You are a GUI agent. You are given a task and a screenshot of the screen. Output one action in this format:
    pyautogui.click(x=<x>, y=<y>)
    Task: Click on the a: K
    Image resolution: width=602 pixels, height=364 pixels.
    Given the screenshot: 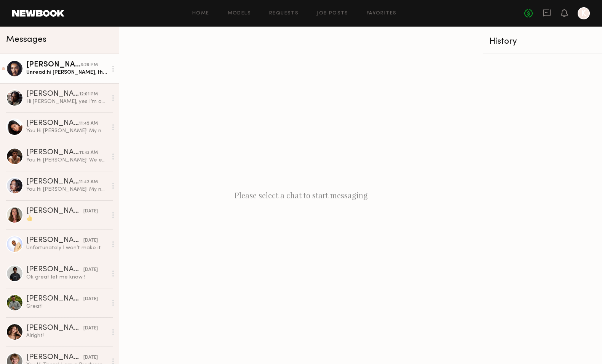 What is the action you would take?
    pyautogui.click(x=583, y=13)
    